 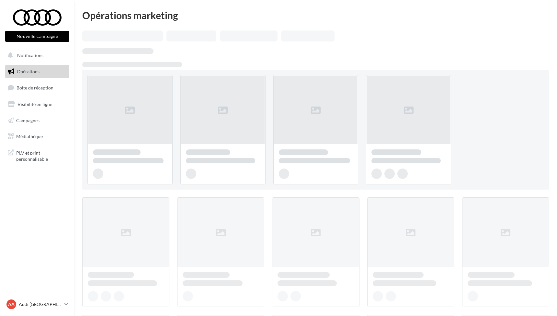 I want to click on span: AA, so click(x=11, y=304).